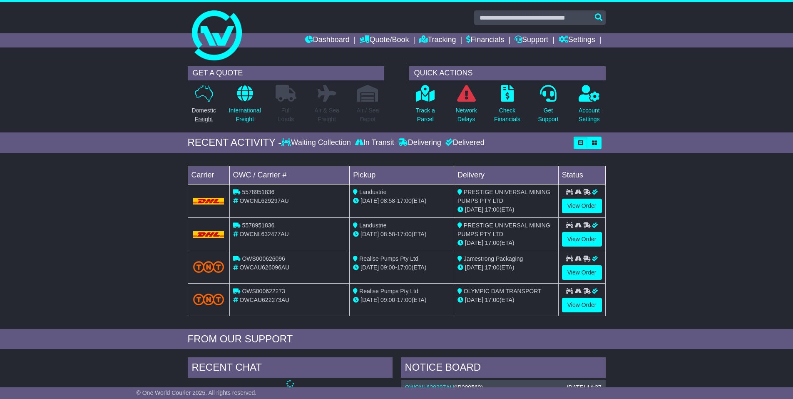 Image resolution: width=793 pixels, height=399 pixels. What do you see at coordinates (245, 106) in the screenshot?
I see `a: InternationalFreight` at bounding box center [245, 106].